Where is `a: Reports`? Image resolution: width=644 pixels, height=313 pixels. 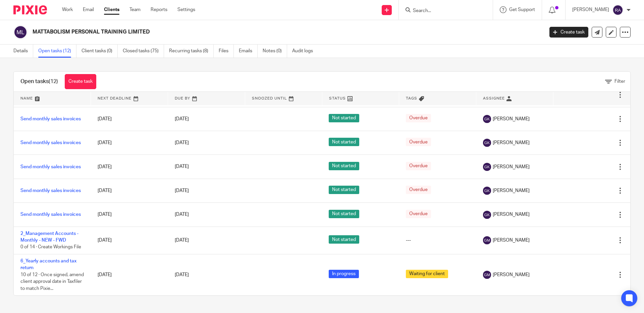 a: Reports is located at coordinates (159, 10).